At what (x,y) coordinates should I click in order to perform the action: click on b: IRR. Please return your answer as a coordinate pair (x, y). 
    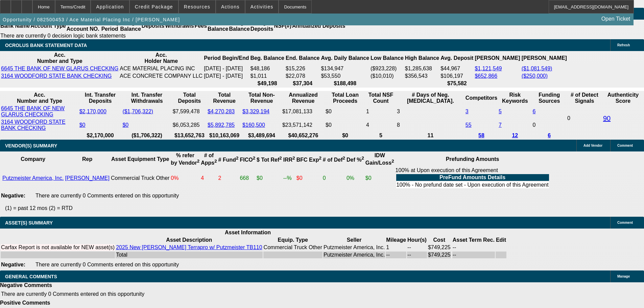
    Looking at the image, I should click on (289, 159).